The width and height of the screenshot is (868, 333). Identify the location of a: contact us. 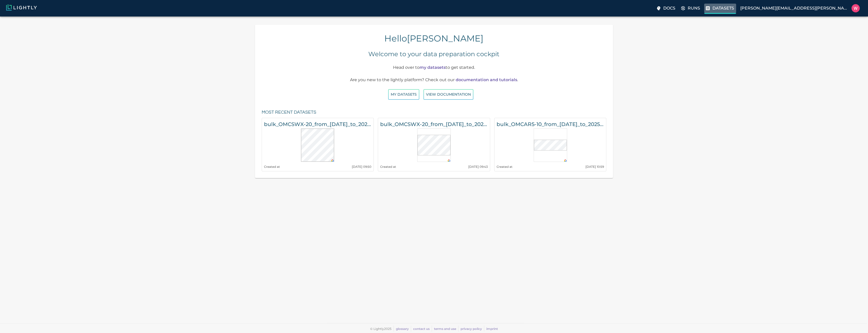
(422, 329).